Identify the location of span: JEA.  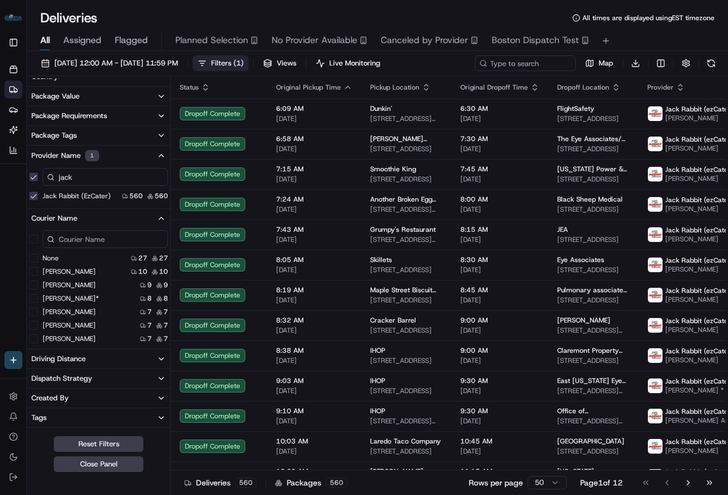
(562, 230).